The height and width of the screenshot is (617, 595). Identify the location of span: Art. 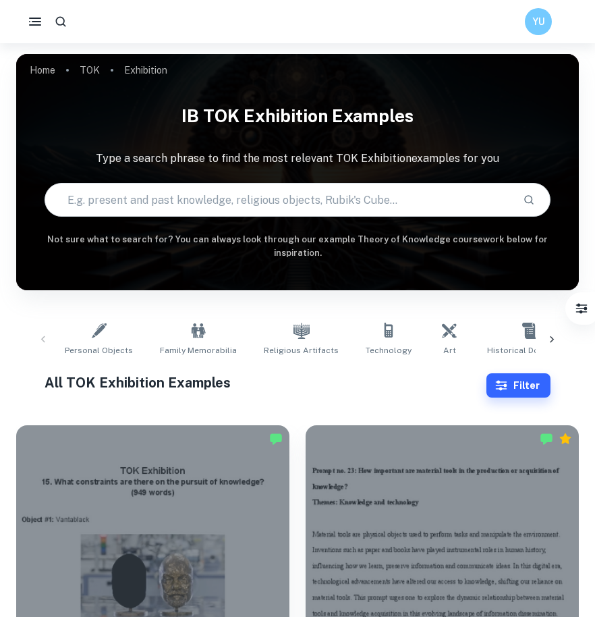
(450, 350).